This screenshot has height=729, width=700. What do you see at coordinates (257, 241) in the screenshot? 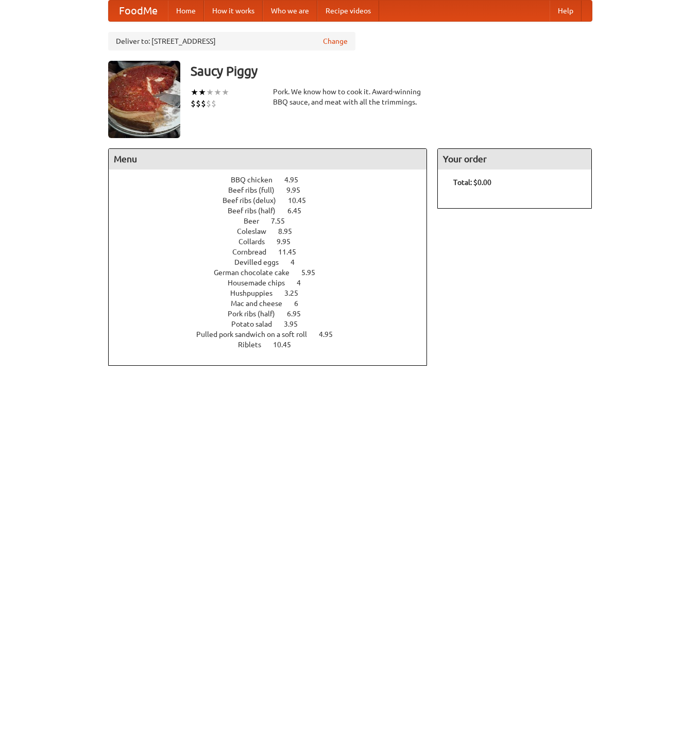
I see `span: Collards` at bounding box center [257, 241].